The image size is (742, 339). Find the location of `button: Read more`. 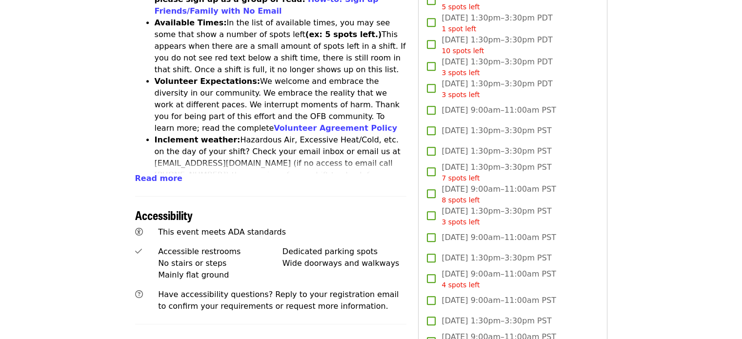

button: Read more is located at coordinates (158, 178).